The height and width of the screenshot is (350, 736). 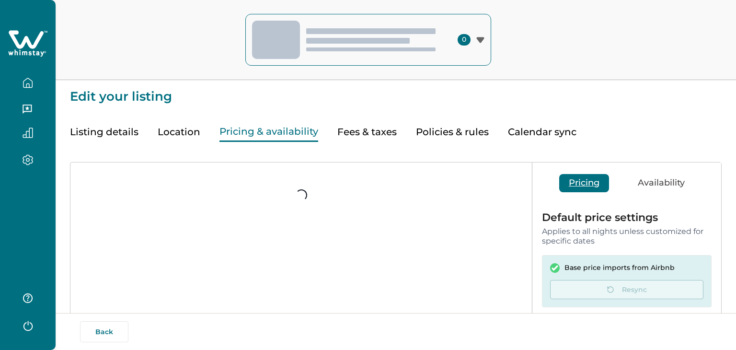 What do you see at coordinates (452, 132) in the screenshot?
I see `button: Policies & rules` at bounding box center [452, 132].